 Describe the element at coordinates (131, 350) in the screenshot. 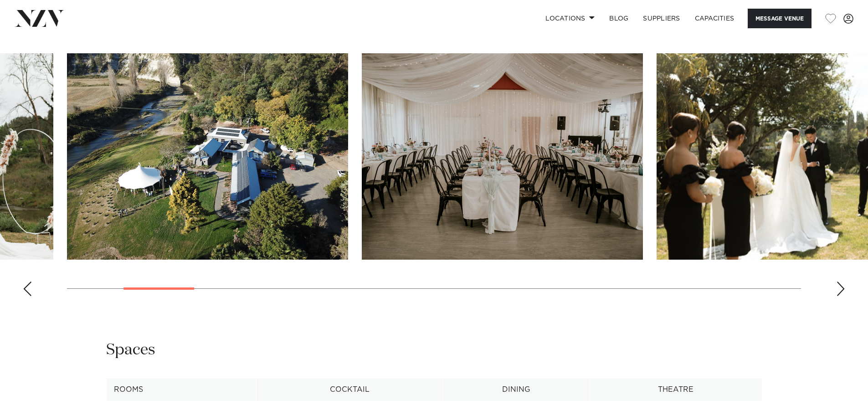

I see `h2: Spaces` at that location.